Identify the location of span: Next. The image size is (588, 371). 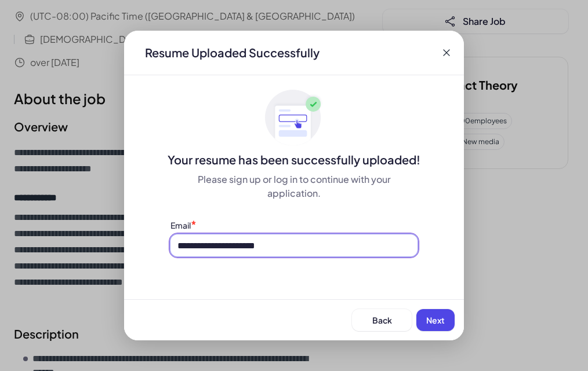
(435, 320).